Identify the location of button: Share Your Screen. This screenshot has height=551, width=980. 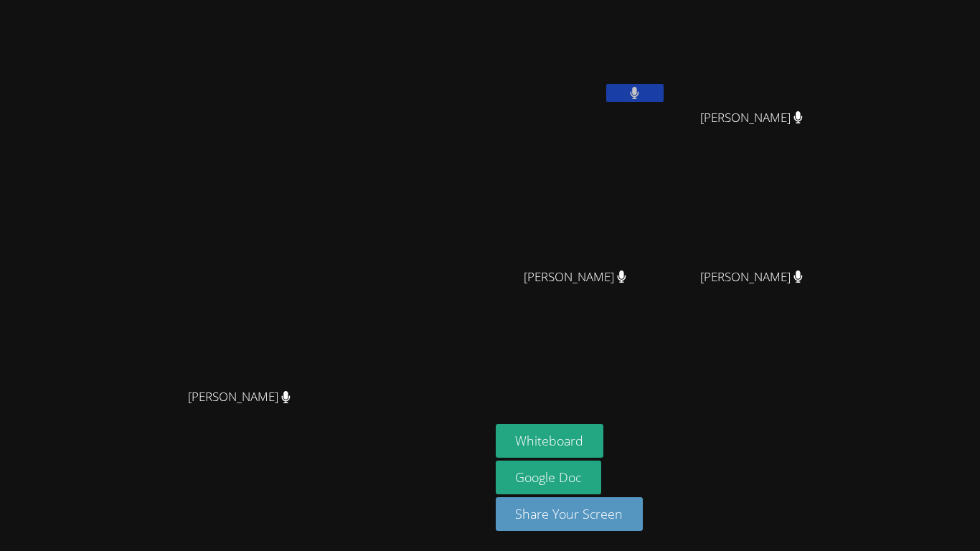
(570, 514).